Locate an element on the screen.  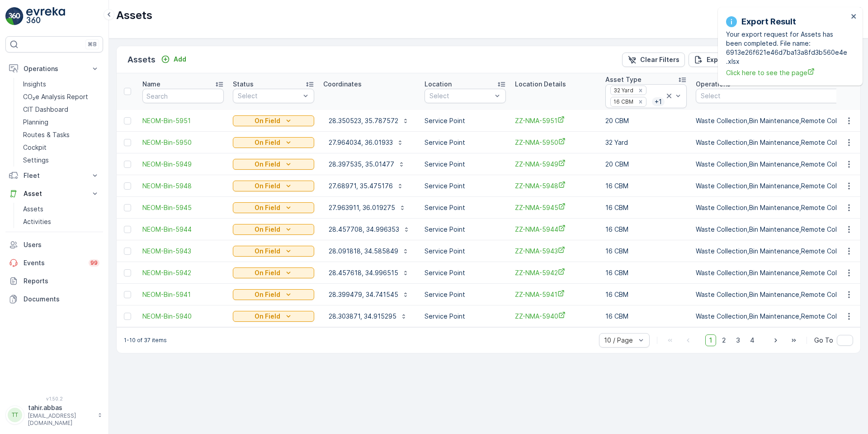
a: NEOM-Bin-5940 is located at coordinates (183, 316).